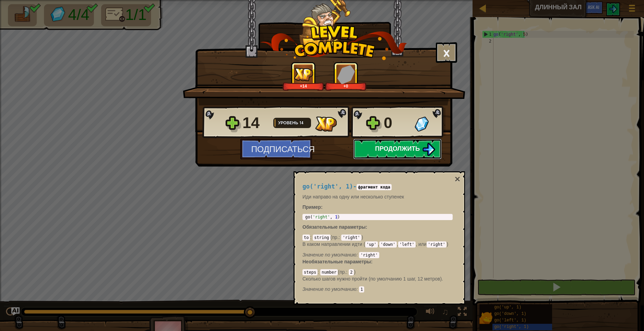  I want to click on div: 0, so click(397, 123).